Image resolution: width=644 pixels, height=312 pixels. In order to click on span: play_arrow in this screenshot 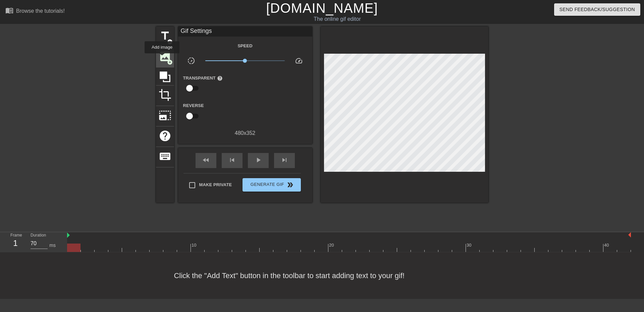, I will do `click(258, 160)`.